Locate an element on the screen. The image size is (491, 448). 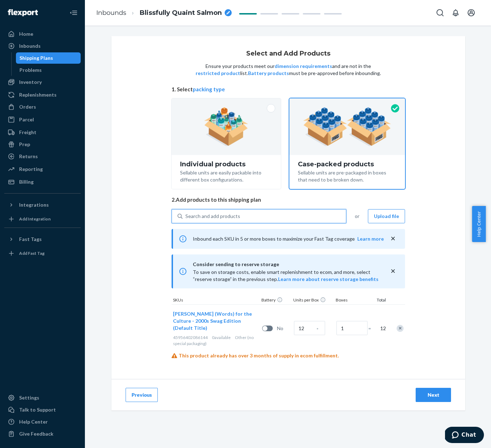
button: restricted product is located at coordinates (218, 74).